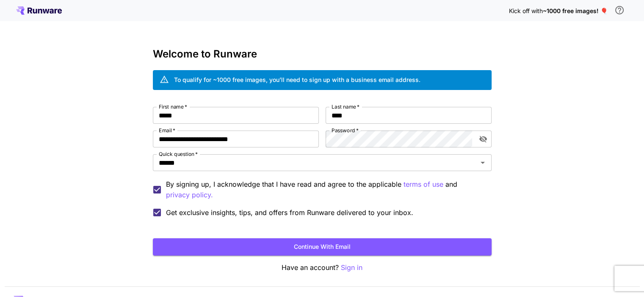 The image size is (644, 297). I want to click on button: Continue with email, so click(322, 247).